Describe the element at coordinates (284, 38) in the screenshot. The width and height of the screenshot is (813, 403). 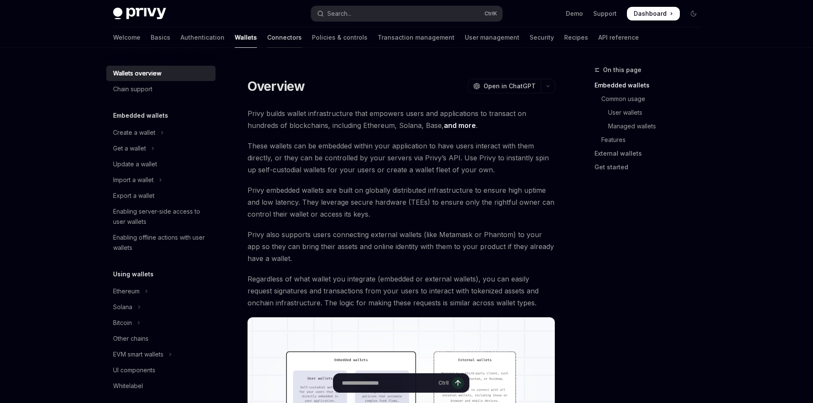
I see `a: Connectors` at that location.